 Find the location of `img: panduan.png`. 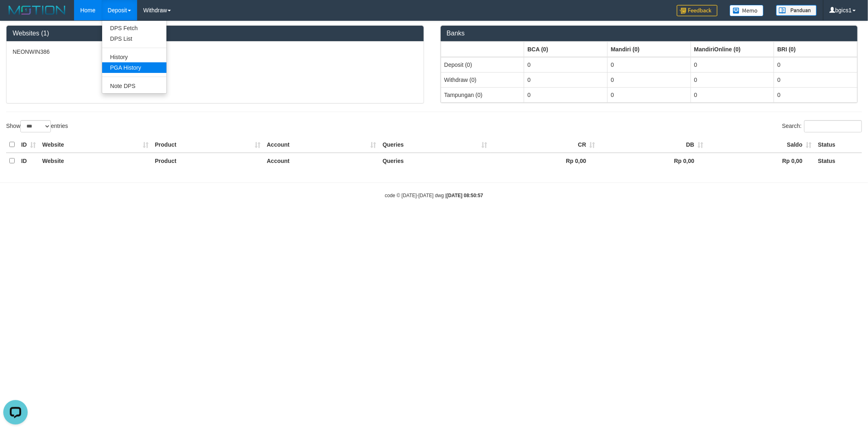

img: panduan.png is located at coordinates (797, 10).